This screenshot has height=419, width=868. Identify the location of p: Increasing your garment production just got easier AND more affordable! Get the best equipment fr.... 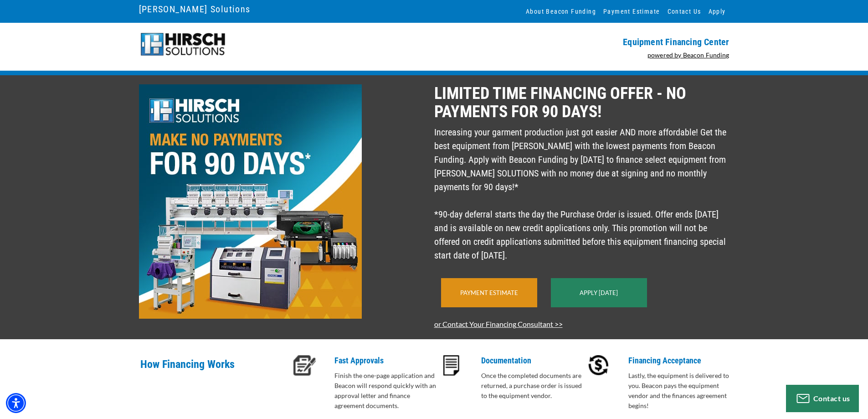
(582, 194).